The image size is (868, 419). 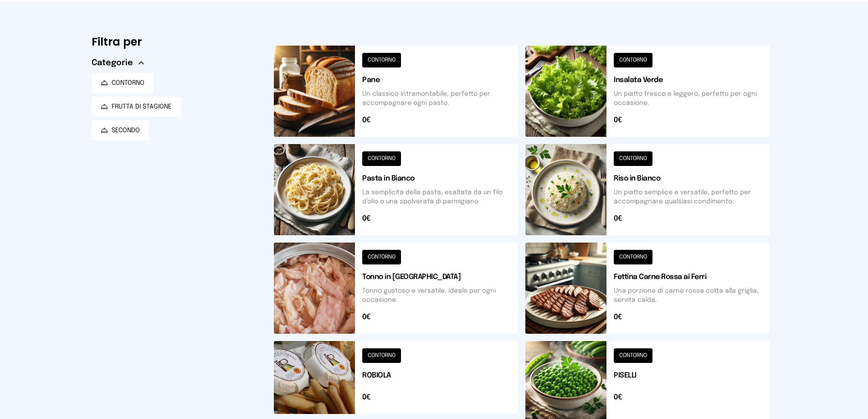 What do you see at coordinates (120, 130) in the screenshot?
I see `button: SECONDO` at bounding box center [120, 130].